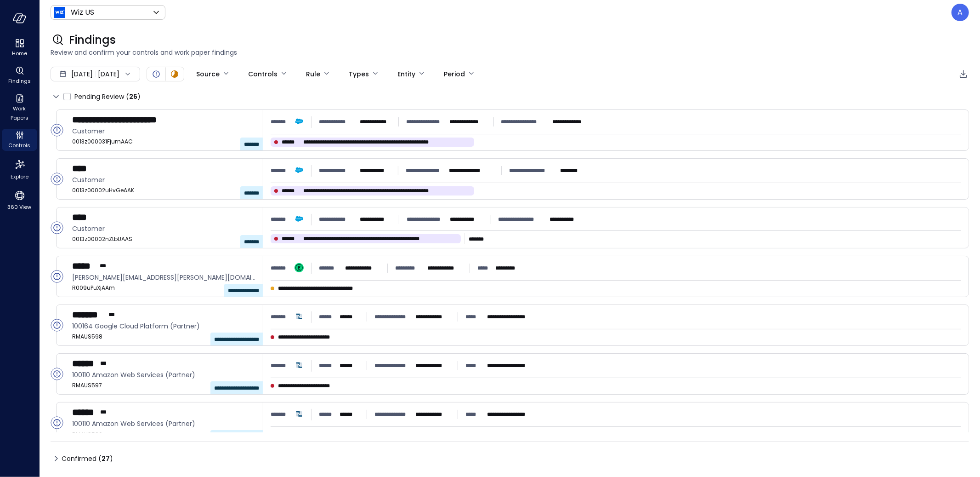 This screenshot has height=477, width=980. What do you see at coordinates (175, 74) in the screenshot?
I see `div: In Progress` at bounding box center [175, 74].